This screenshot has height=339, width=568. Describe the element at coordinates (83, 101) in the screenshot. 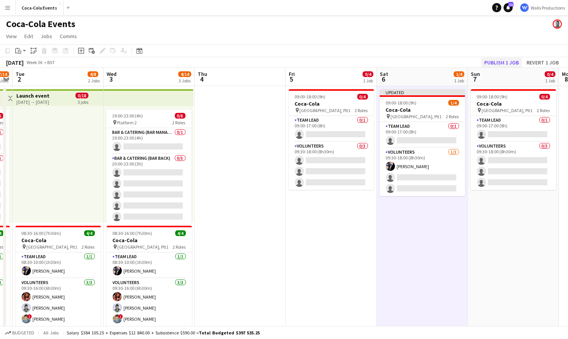

I see `div: 3 jobs` at that location.